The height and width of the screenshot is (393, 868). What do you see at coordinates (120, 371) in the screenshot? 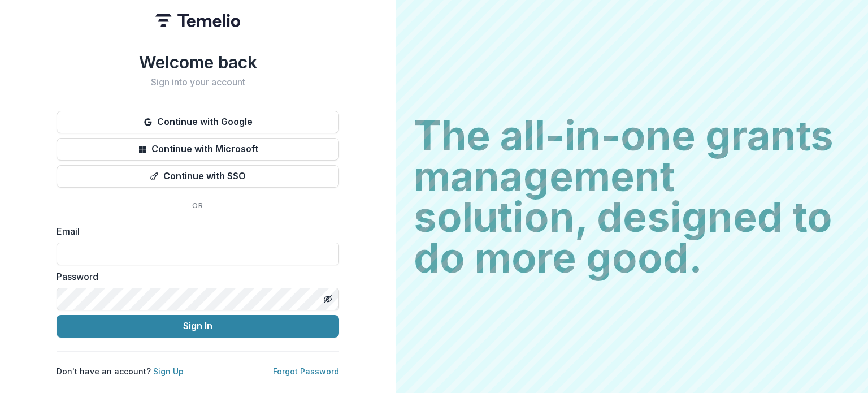
I see `p: Don't have an account?` at bounding box center [120, 371].